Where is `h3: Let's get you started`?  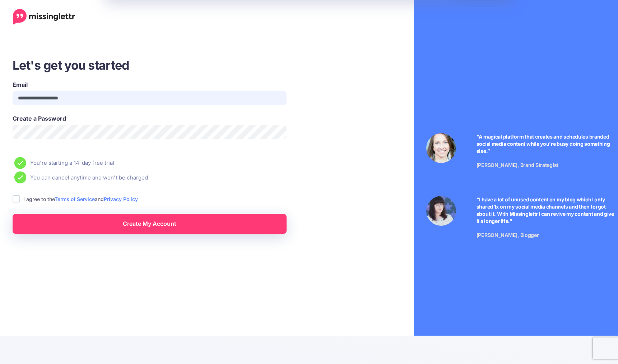
h3: Let's get you started is located at coordinates (178, 65).